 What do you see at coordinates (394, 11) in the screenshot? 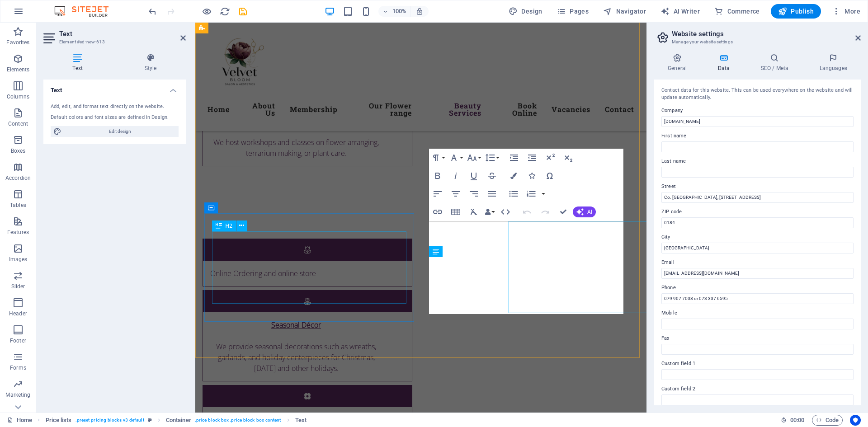
I see `button: 100%` at bounding box center [394, 11].